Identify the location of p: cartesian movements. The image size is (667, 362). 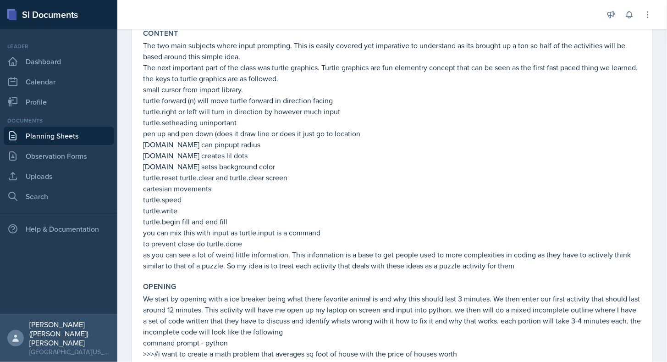
(392, 188).